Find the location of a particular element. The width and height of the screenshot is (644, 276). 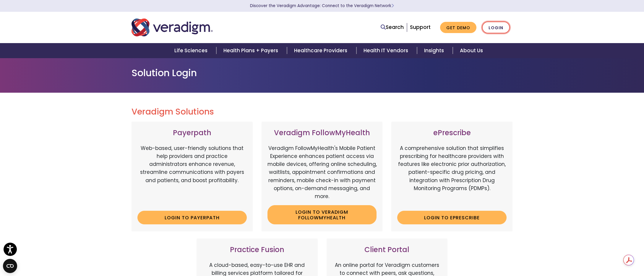

a: Login to Payerpath is located at coordinates (192, 218).